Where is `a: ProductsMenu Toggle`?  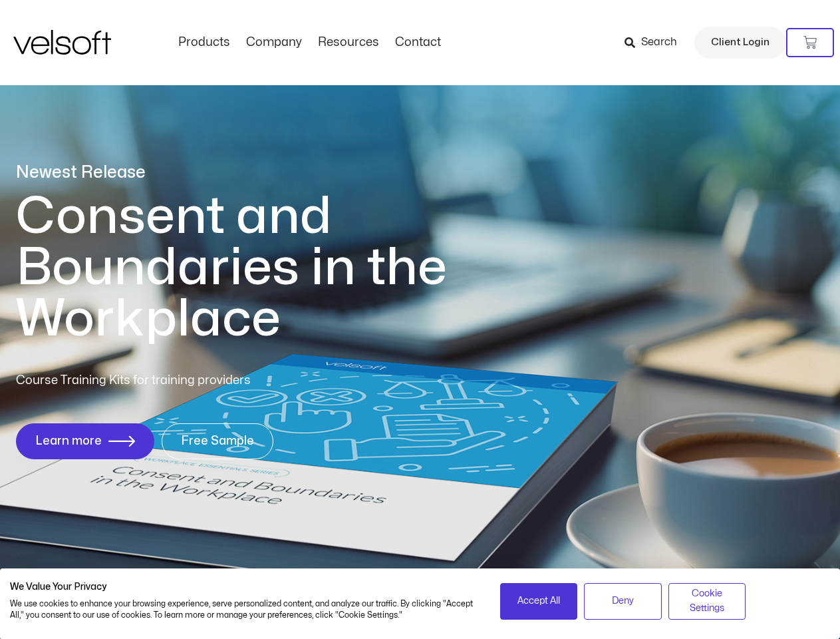 a: ProductsMenu Toggle is located at coordinates (204, 43).